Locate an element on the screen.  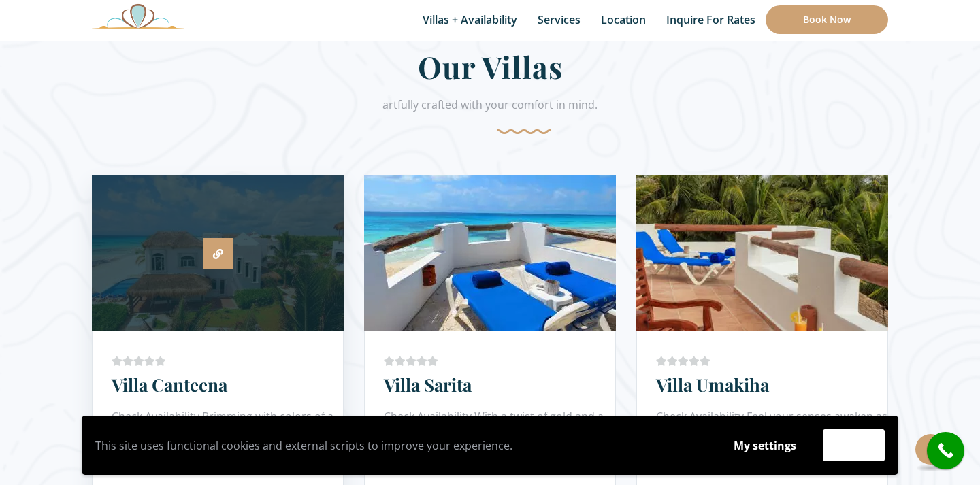
div: Check Availability Brimming with colors of a Mexican Fiesta, Villa Canteena is a paradisiac ... is located at coordinates (227, 435).